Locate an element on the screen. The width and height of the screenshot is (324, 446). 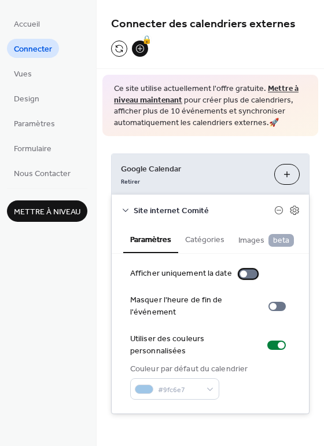
span: Connecter des calendriers externes is located at coordinates (203, 24).